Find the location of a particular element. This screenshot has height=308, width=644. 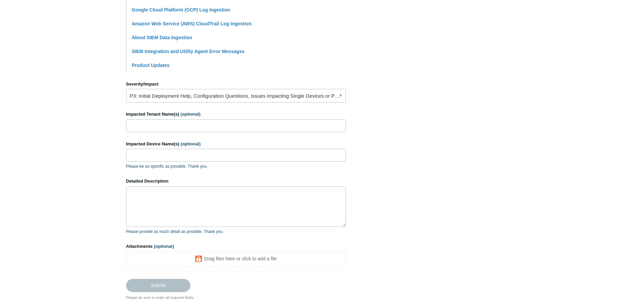

a: SIEM Integration and Utility Agent Error Messages is located at coordinates (188, 51).